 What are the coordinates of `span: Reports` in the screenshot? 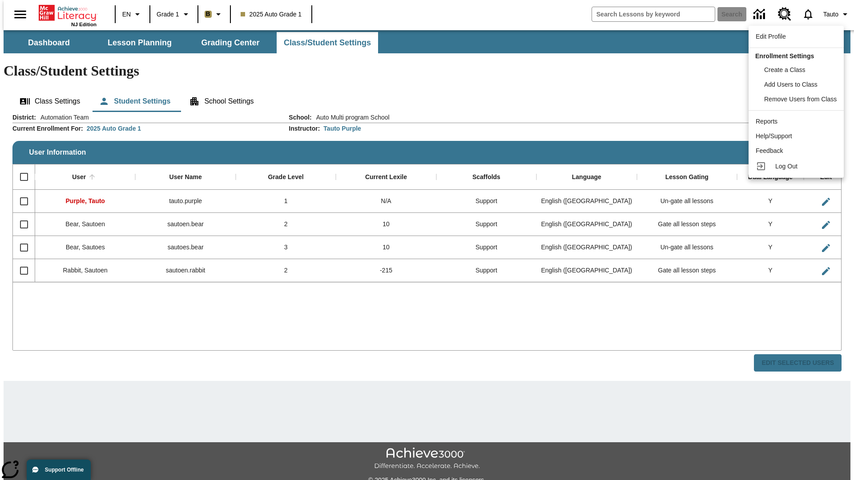 It's located at (766, 121).